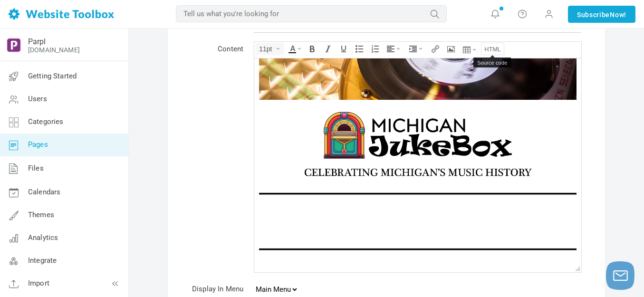 The width and height of the screenshot is (644, 297). What do you see at coordinates (328, 49) in the screenshot?
I see `div: Italic` at bounding box center [328, 49].